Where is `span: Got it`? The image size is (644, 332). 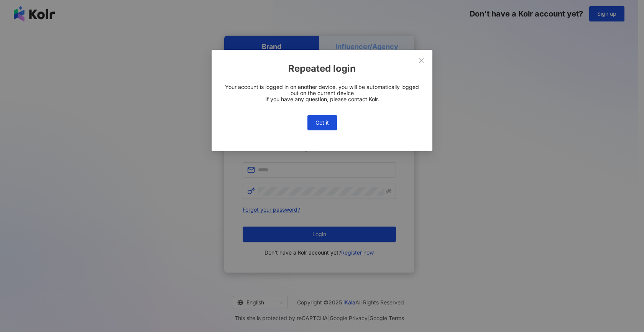
span: Got it is located at coordinates (322, 122).